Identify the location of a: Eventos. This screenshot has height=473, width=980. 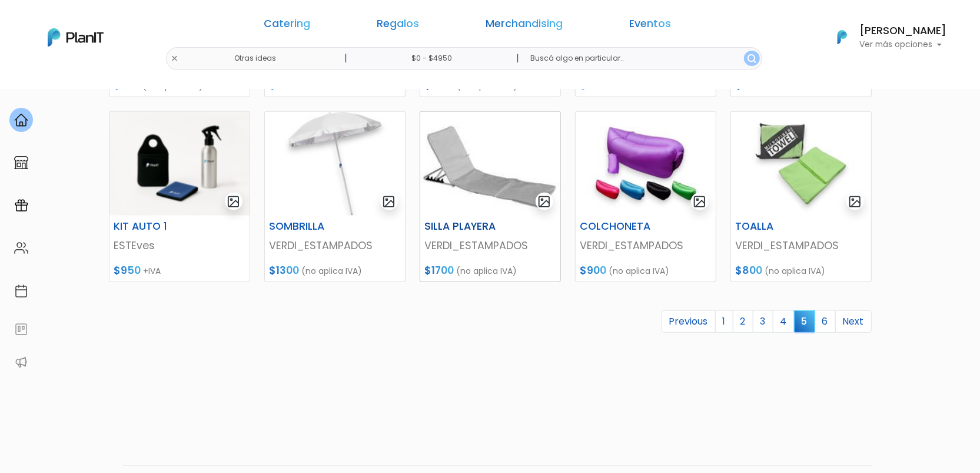
(650, 26).